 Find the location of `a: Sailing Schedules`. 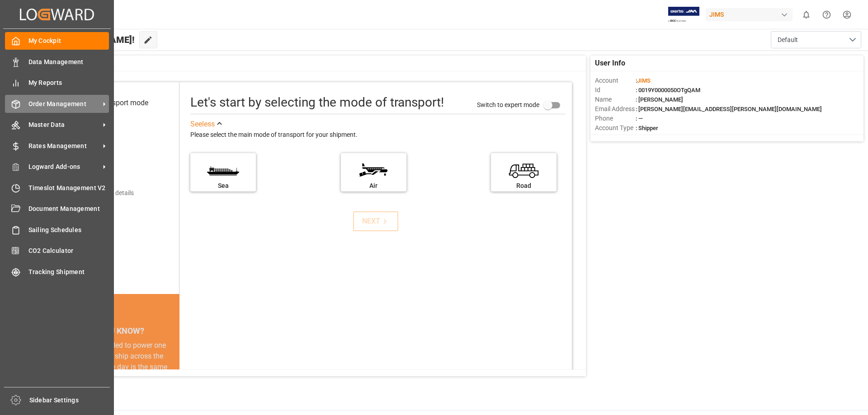

a: Sailing Schedules is located at coordinates (57, 229).